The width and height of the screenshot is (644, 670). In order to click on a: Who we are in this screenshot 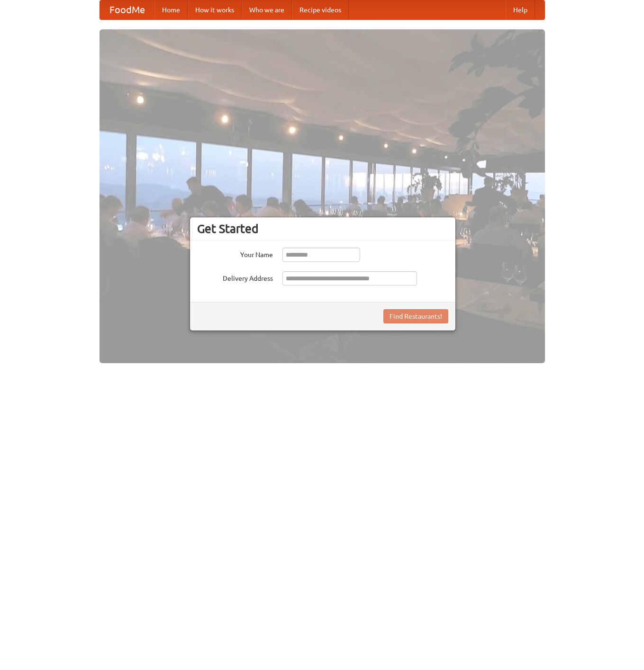, I will do `click(267, 10)`.